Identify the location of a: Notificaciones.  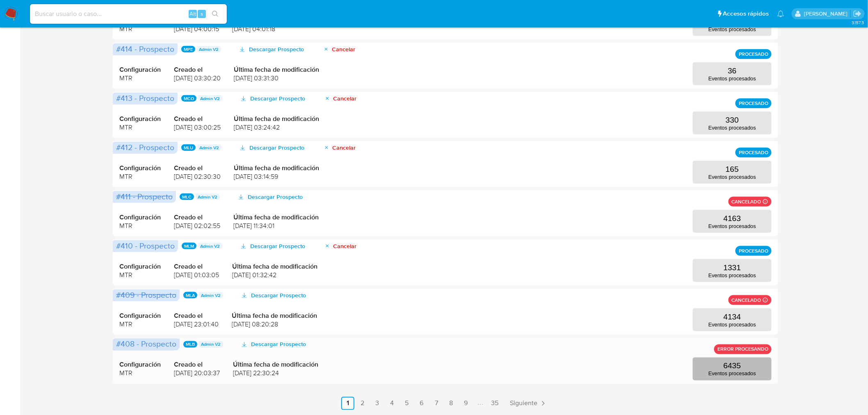
(781, 13).